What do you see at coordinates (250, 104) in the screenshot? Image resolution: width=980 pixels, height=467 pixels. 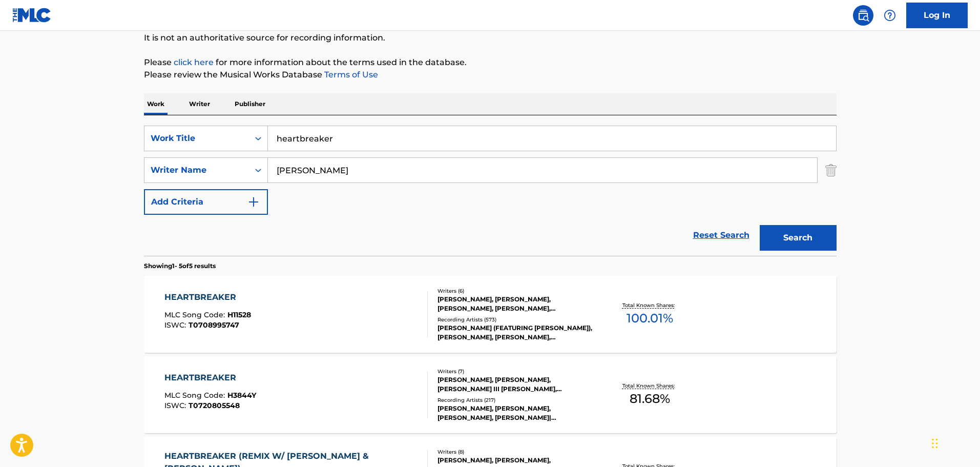 I see `p: Publisher` at bounding box center [250, 104].